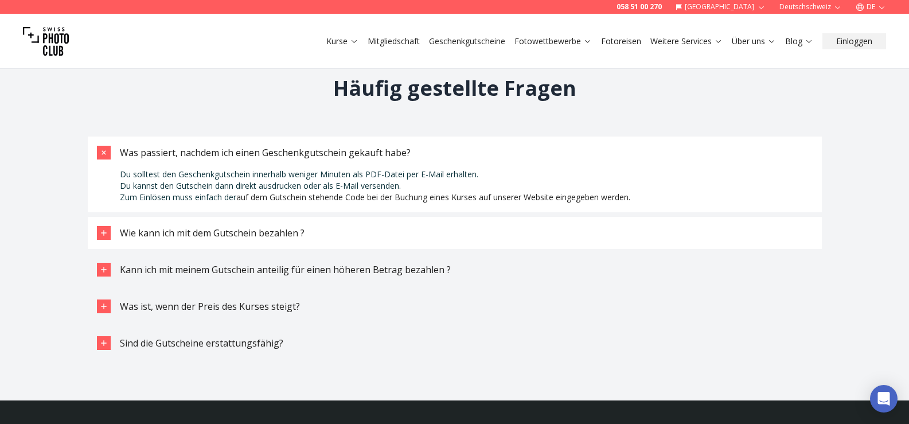  Describe the element at coordinates (455, 343) in the screenshot. I see `button: Sind die Gutscheine erstattungsfähig?` at that location.